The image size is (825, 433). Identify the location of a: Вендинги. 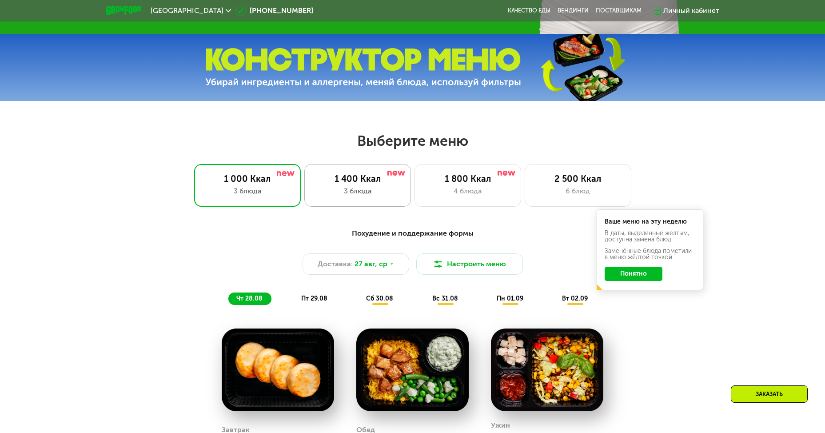
(573, 11).